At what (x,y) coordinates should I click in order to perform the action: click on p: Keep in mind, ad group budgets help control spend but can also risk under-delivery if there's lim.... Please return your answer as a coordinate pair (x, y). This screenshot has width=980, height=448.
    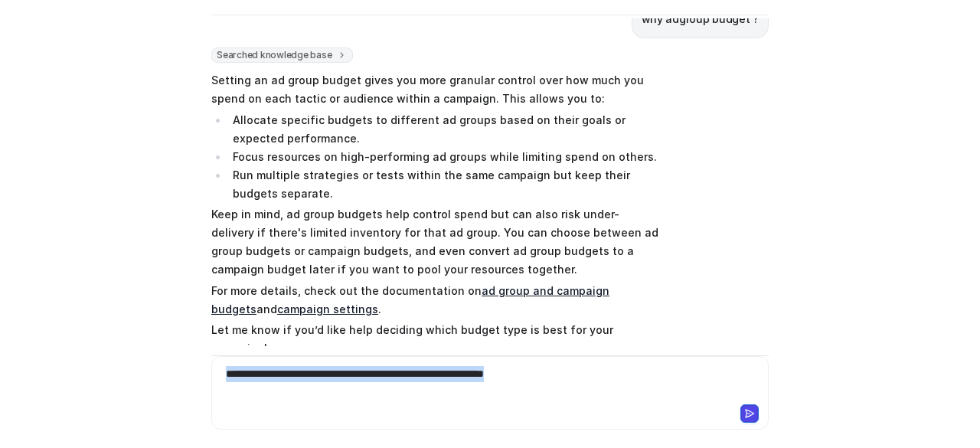
    Looking at the image, I should click on (435, 242).